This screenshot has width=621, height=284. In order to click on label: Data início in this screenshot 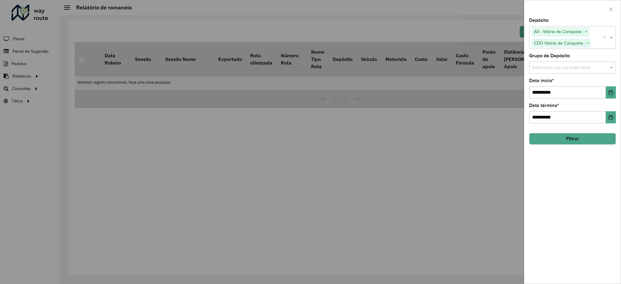, I will do `click(542, 81)`.